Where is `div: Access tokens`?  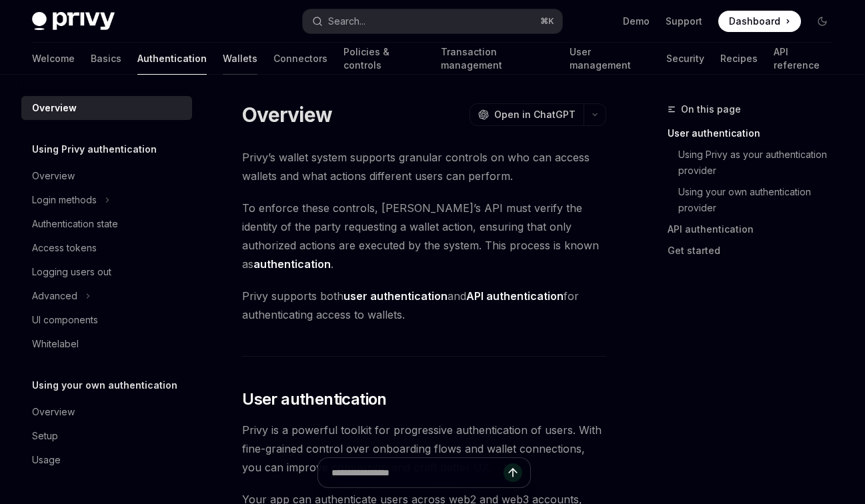 div: Access tokens is located at coordinates (64, 248).